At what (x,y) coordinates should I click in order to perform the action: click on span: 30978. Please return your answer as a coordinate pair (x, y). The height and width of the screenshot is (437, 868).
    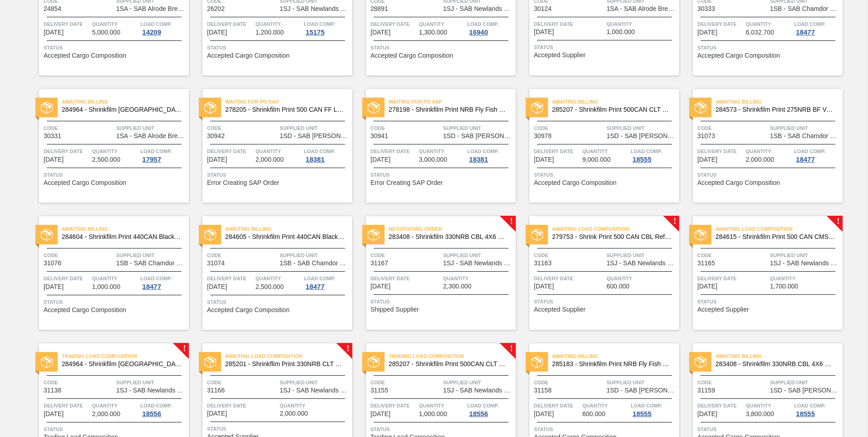
    Looking at the image, I should click on (542, 136).